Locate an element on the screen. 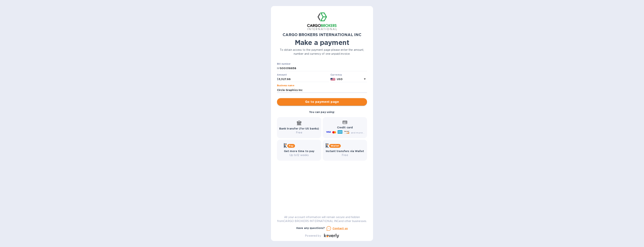 This screenshot has height=247, width=644. span: Go to payment page is located at coordinates (322, 102).